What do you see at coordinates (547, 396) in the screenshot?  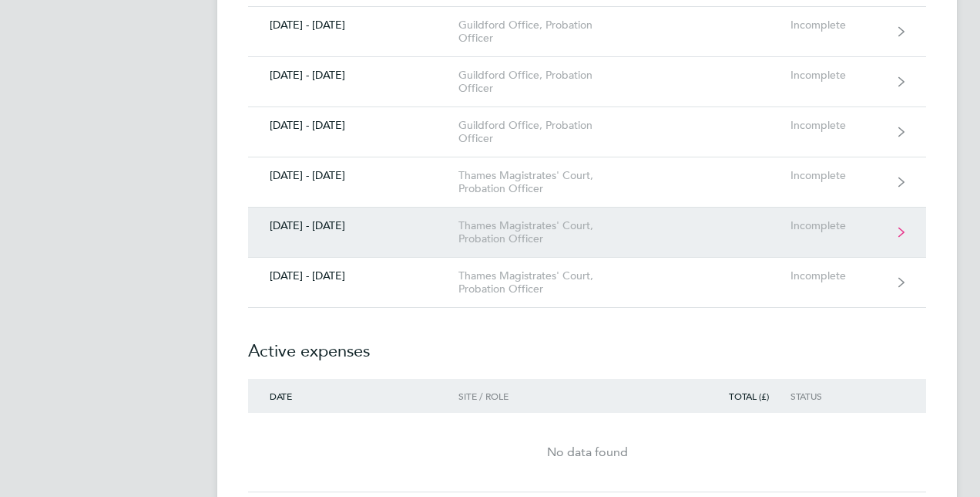 I see `div: Site / Role` at bounding box center [547, 396].